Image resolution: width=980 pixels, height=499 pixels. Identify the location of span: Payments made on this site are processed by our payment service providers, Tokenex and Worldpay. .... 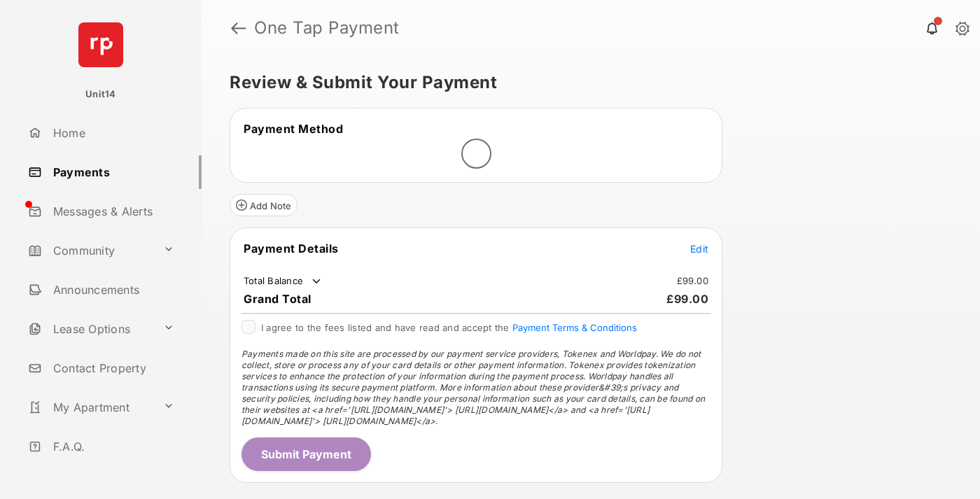
(474, 387).